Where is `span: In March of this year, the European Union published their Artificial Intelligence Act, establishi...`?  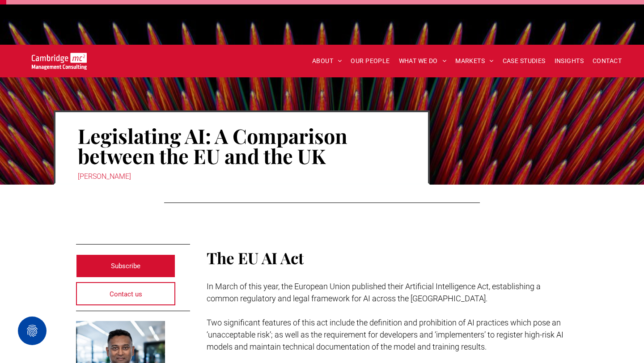
span: In March of this year, the European Union published their Artificial Intelligence Act, establishi... is located at coordinates (373, 293).